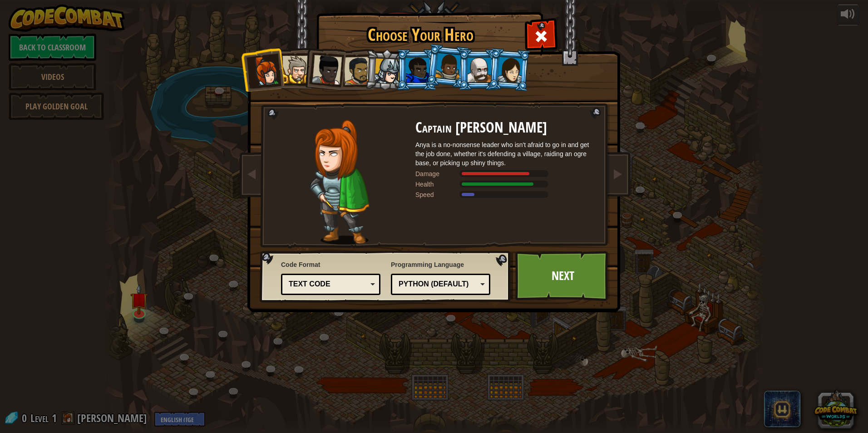 The image size is (868, 433). I want to click on div: Health, so click(438, 184).